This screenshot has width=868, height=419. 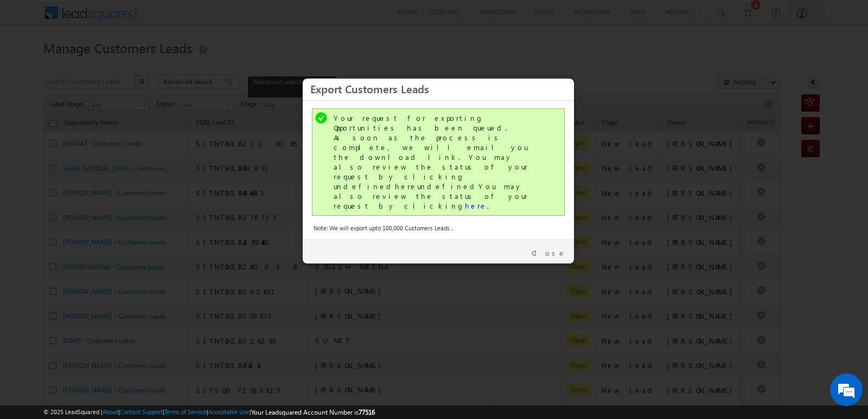 I want to click on a: Acceptable Use, so click(x=229, y=411).